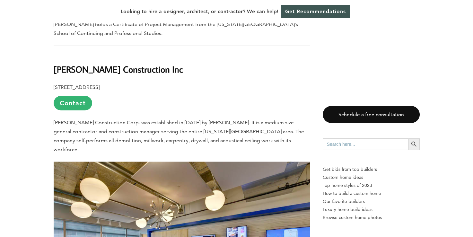 The width and height of the screenshot is (473, 237). Describe the element at coordinates (371, 209) in the screenshot. I see `a: Luxury home build ideas` at that location.